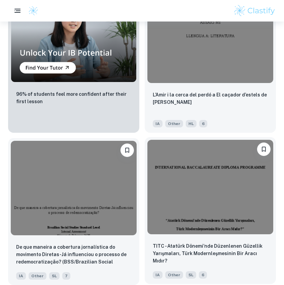 This screenshot has width=284, height=285. What do you see at coordinates (74, 212) in the screenshot?
I see `a: Please log in to bookmark exemplarsDe que maneira a cobertura jornalística do movimento Diretas-J...` at bounding box center [74, 212].